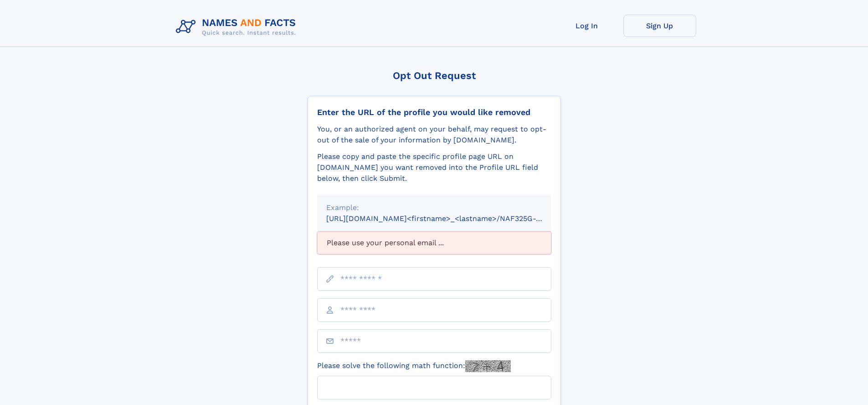 This screenshot has width=868, height=405. I want to click on div: Opt Out Request, so click(435, 75).